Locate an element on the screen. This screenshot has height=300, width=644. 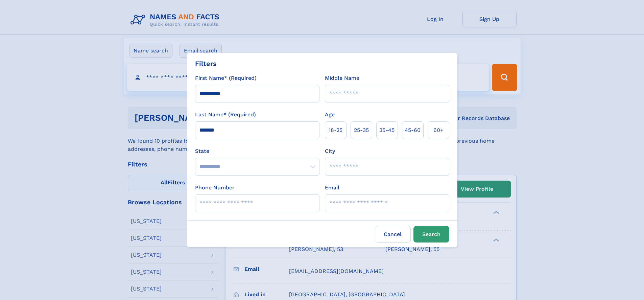
span: 35‑45 is located at coordinates (387, 130).